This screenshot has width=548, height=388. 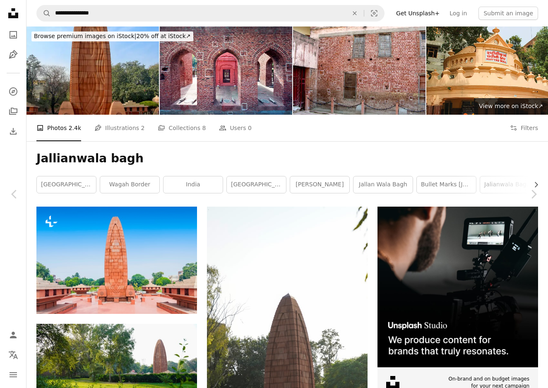 I want to click on a: bullet marks [jallianwala bagh], so click(x=446, y=184).